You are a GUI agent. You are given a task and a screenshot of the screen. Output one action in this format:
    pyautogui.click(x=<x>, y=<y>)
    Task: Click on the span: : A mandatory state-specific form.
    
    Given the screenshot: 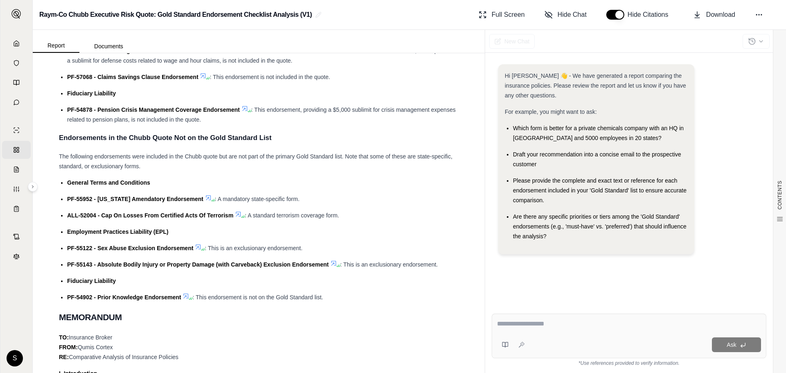 What is the action you would take?
    pyautogui.click(x=257, y=199)
    